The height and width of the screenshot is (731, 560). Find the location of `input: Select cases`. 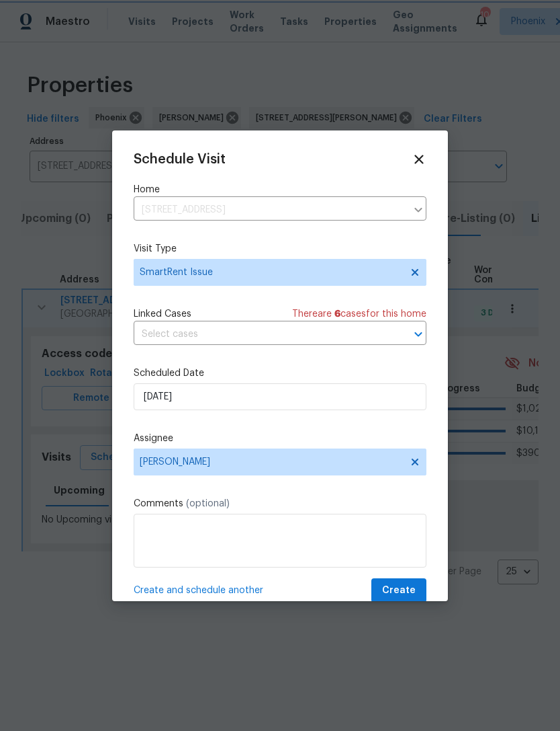

input: Select cases is located at coordinates (262, 334).